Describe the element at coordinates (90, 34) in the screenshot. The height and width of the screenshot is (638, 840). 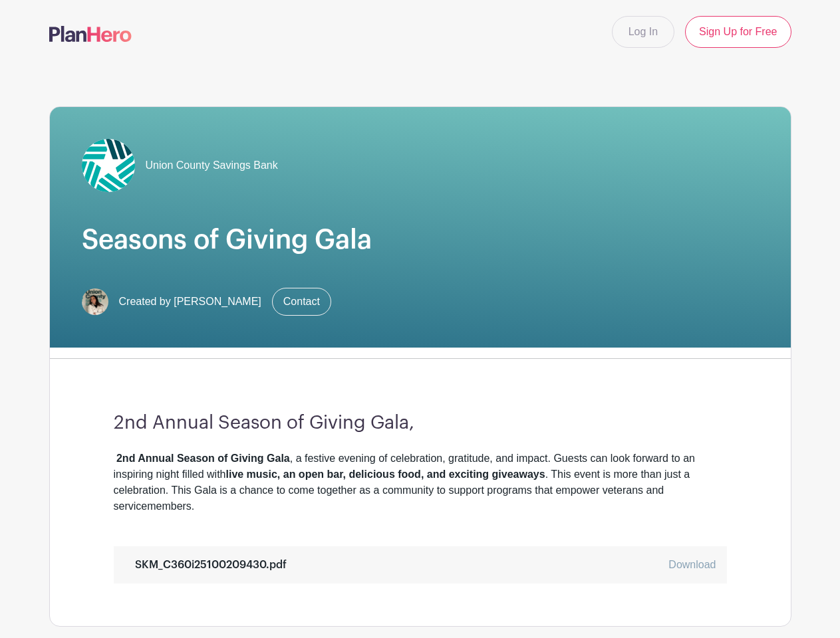
I see `img: logo-507f7623f17ff9eddc593b1ce0a138ce2505c220e1c5a4e2b4648c50719b7d32.svg` at that location.